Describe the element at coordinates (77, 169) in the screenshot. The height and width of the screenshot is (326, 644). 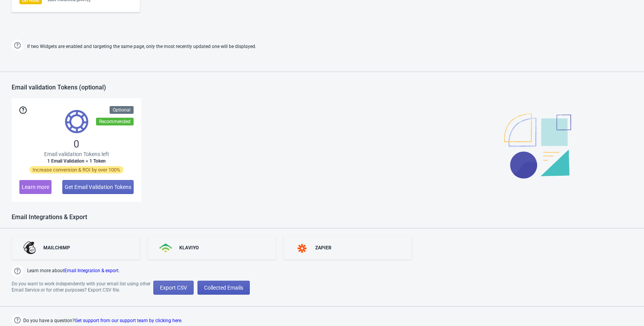
I see `span: Increase conversion & ROI by over 100%` at that location.